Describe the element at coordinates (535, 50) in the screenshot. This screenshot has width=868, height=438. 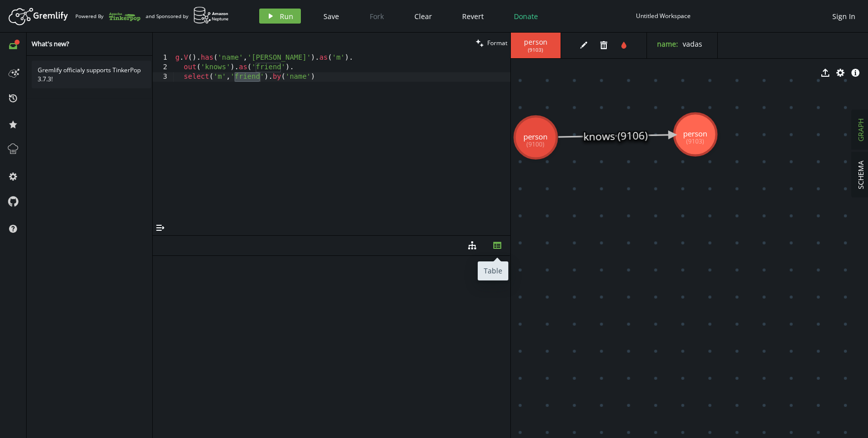
I see `span: ( 9103 )` at that location.